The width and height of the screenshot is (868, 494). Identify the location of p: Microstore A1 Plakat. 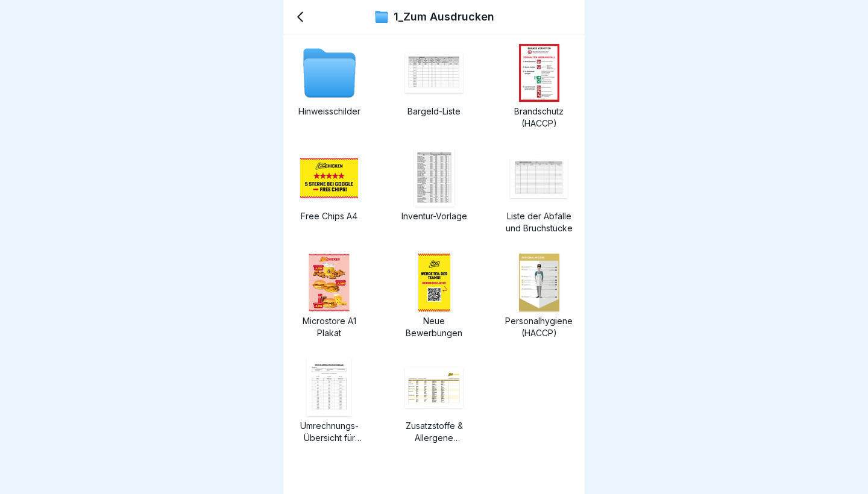
(329, 327).